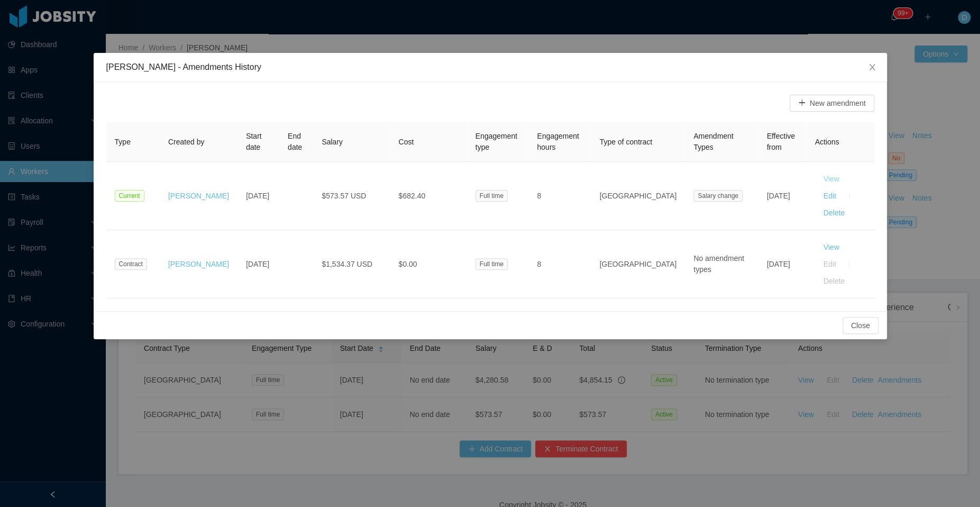  Describe the element at coordinates (347, 264) in the screenshot. I see `span: $1,534.37 USD` at that location.